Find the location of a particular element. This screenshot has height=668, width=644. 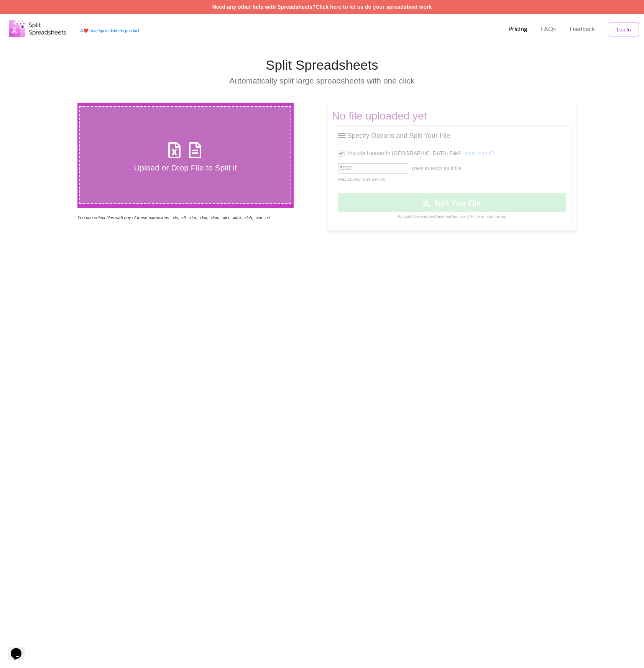

i: You can select files with any of these extensions: .xls, .xlt, .xlm, .xlsx, .xlsm, .xltx, .xltm, ... is located at coordinates (174, 218).